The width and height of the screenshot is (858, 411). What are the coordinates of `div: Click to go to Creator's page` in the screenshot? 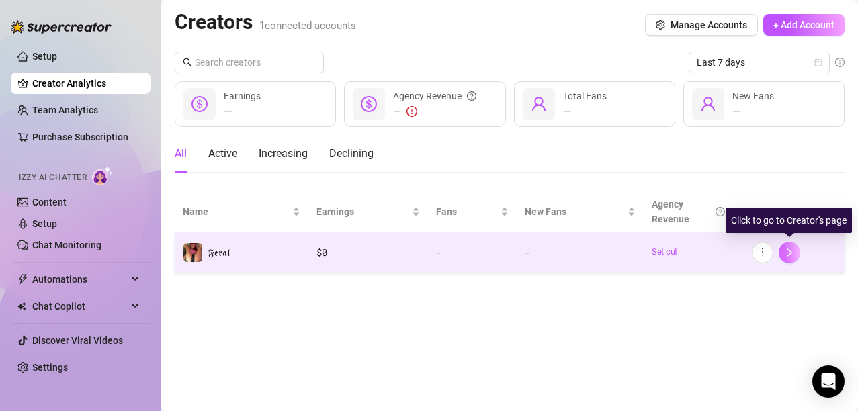 It's located at (789, 220).